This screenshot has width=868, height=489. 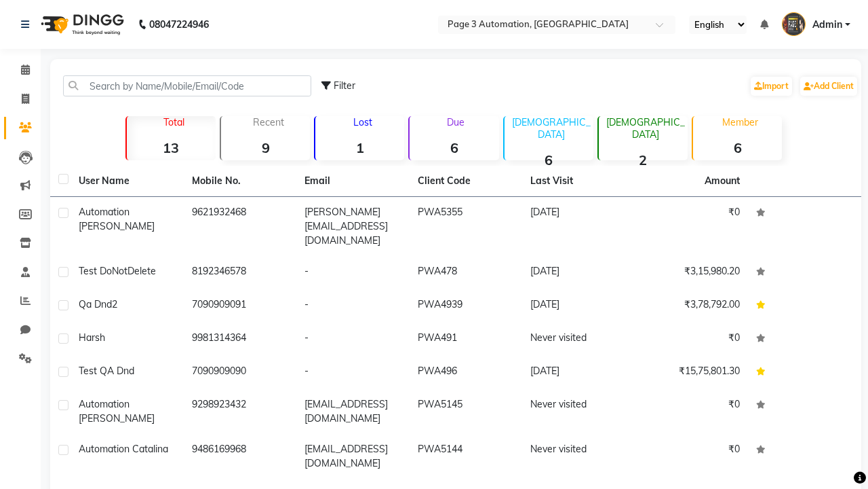 I want to click on span: Harsh, so click(x=92, y=338).